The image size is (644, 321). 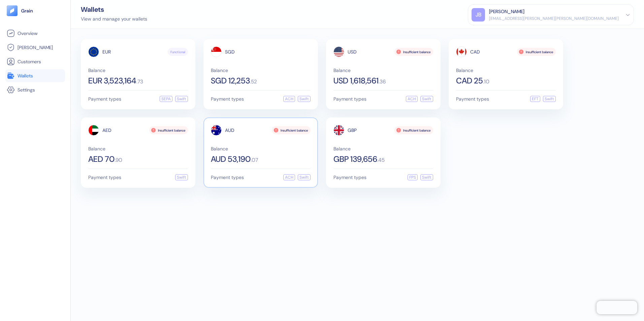 I want to click on span: . 52, so click(x=253, y=82).